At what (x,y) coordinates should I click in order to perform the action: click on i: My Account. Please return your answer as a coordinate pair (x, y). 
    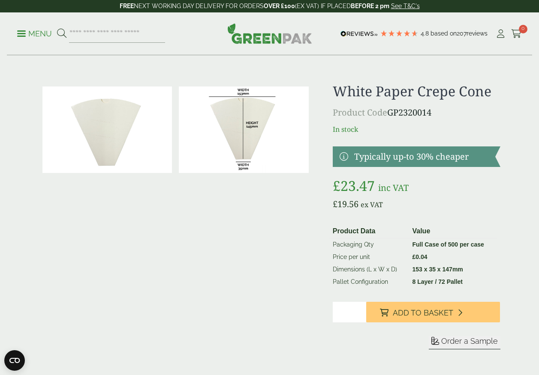
    Looking at the image, I should click on (500, 34).